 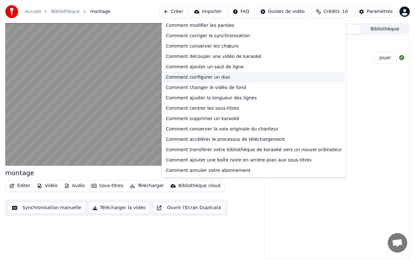 I want to click on div: Comment transférer votre bibliothèque de karaoké vers un nouvel ordinateur, so click(x=254, y=150).